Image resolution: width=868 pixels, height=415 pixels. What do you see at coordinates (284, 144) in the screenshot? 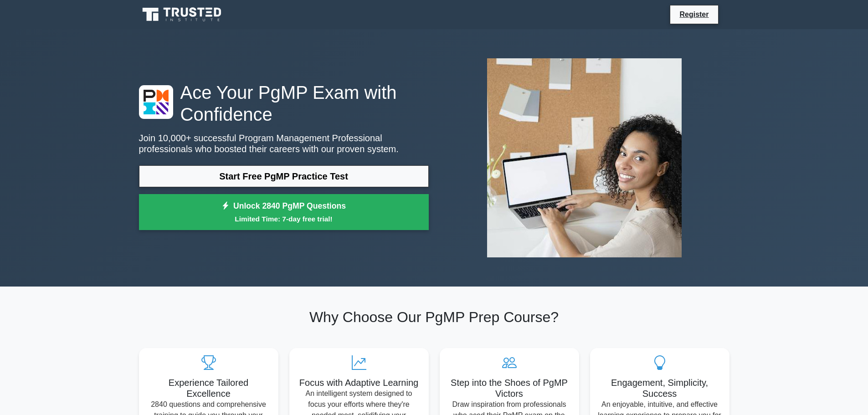
I see `p: Join 10,000+ successful Program Management Professional professionals who boosted their careers w...` at bounding box center [284, 144].